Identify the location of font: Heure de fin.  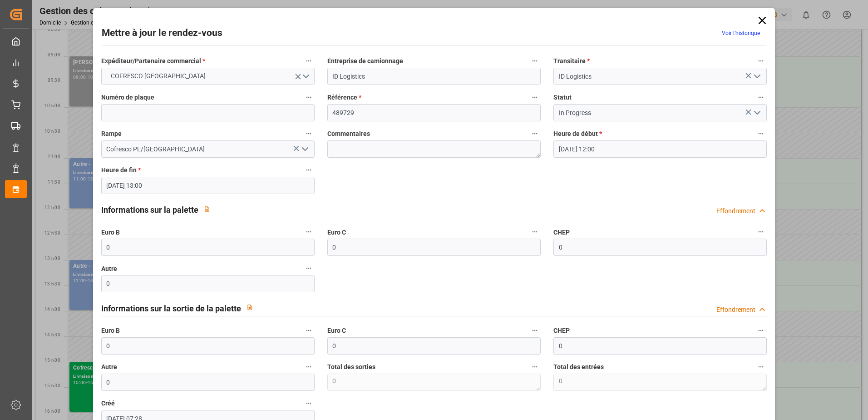
(119, 170).